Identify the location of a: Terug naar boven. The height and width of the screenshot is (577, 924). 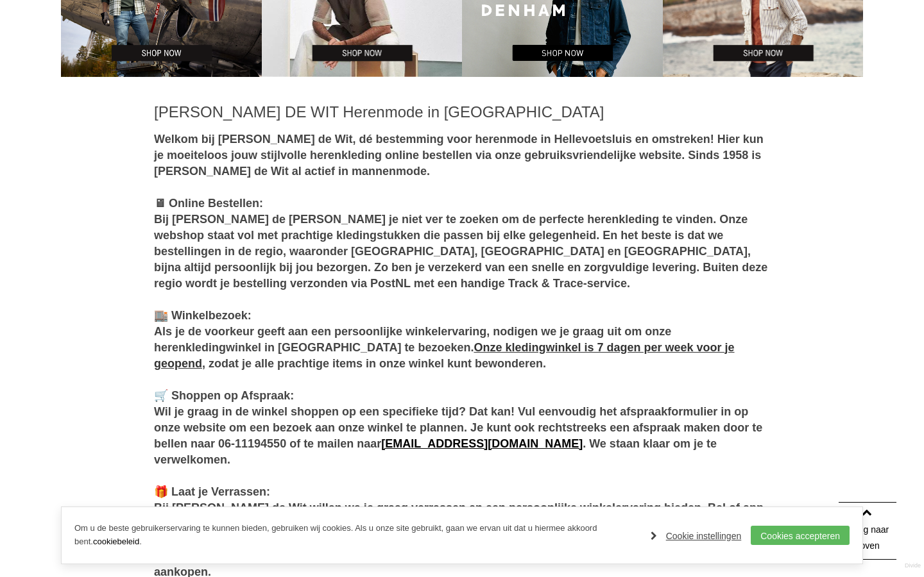
(868, 531).